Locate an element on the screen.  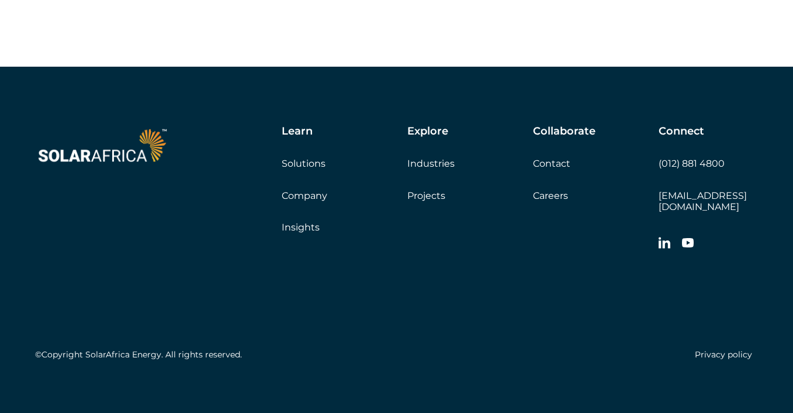
a: Company is located at coordinates (305, 195).